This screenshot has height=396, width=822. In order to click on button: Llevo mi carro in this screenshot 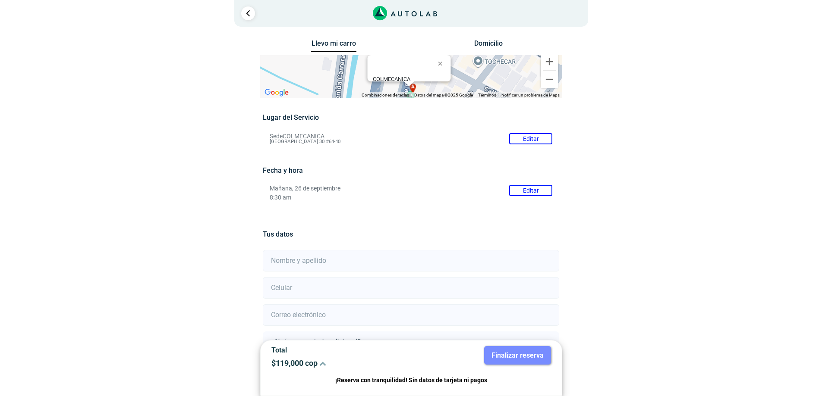, I will do `click(333, 46)`.